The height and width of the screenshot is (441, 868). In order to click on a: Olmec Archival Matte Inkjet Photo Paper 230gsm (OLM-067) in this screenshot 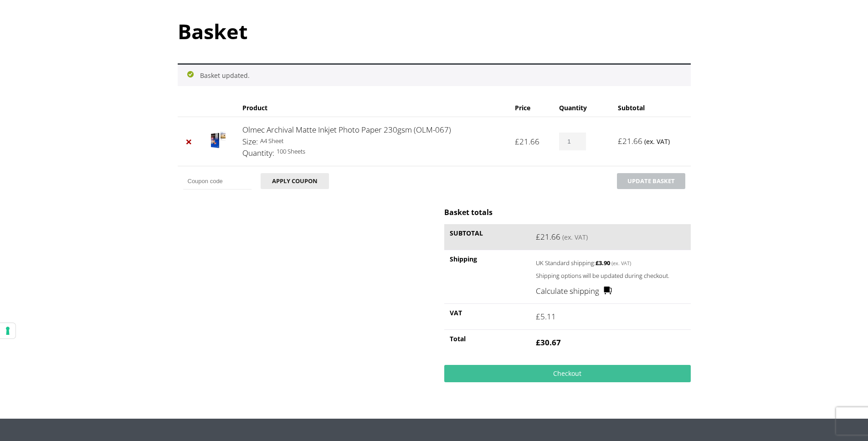, I will do `click(347, 129)`.